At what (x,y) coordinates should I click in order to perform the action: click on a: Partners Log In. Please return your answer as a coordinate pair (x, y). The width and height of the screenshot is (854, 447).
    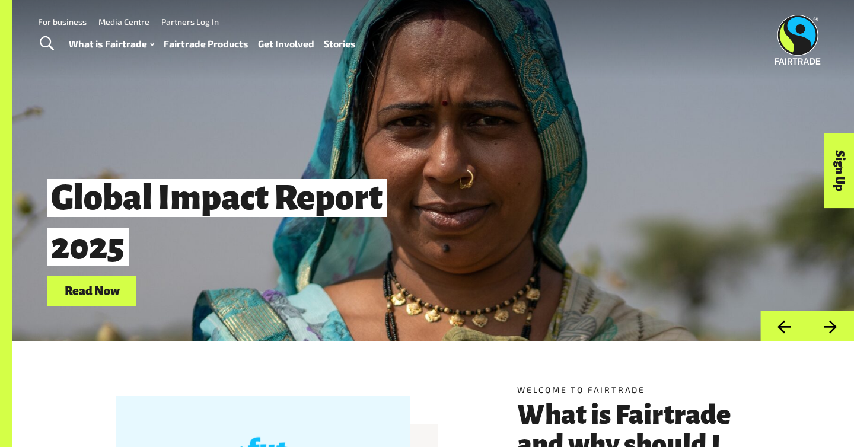
    Looking at the image, I should click on (190, 21).